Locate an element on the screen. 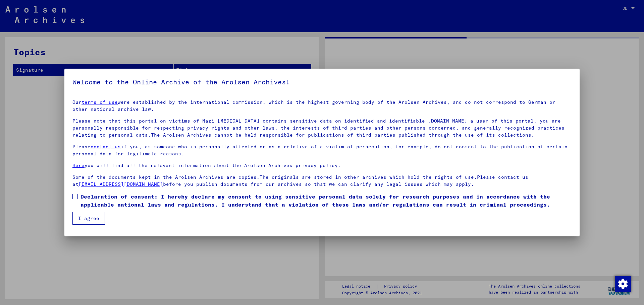  p: you will find all the relevant information about the Arolsen Archives privacy policy. is located at coordinates (322, 165).